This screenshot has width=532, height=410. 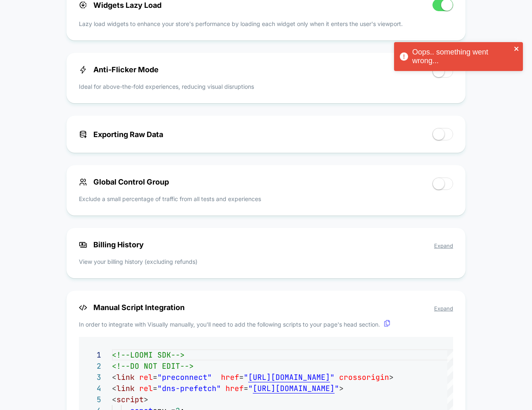 What do you see at coordinates (121, 134) in the screenshot?
I see `span: Exporting Raw Data` at bounding box center [121, 134].